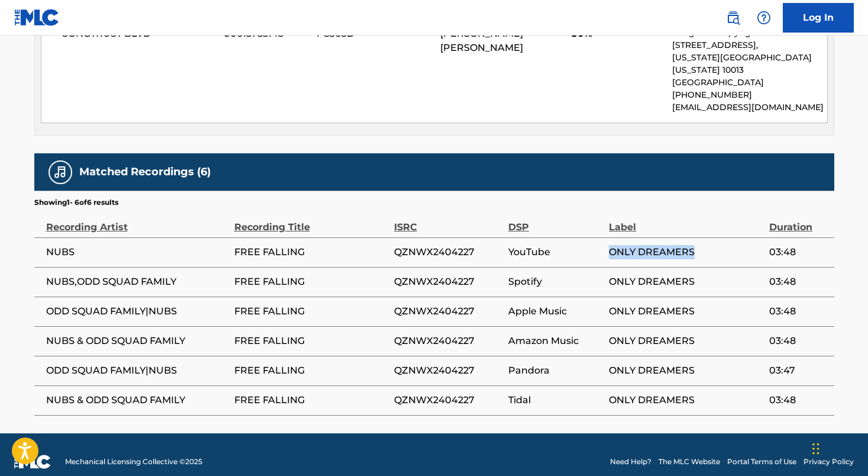 Image resolution: width=868 pixels, height=476 pixels. I want to click on span: Apple Music, so click(555, 311).